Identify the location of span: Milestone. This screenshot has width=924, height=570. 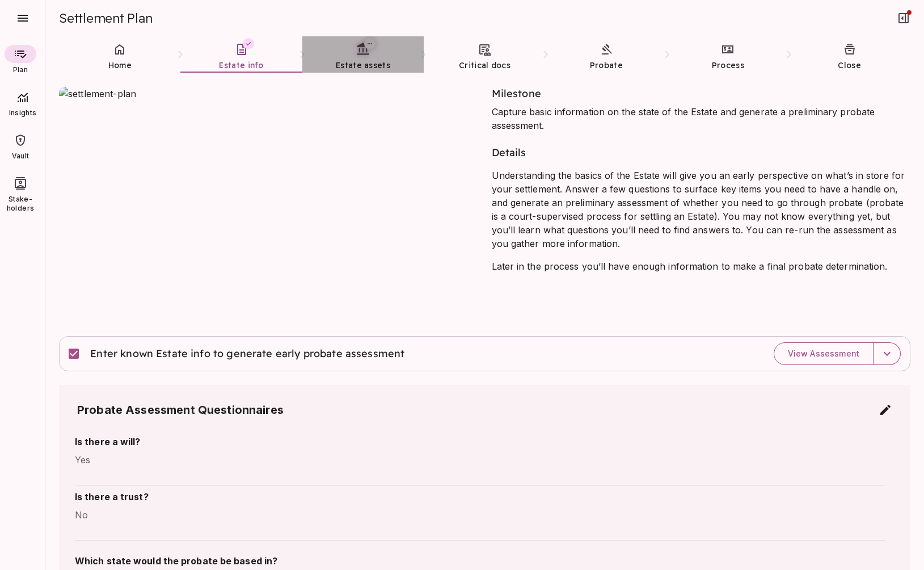
(517, 93).